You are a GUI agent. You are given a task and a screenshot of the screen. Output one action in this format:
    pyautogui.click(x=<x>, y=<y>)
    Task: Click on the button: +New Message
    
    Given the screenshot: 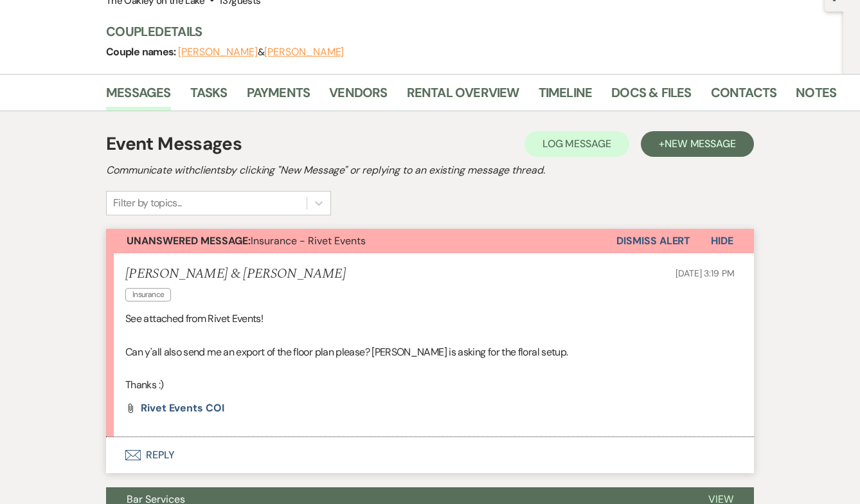 What is the action you would take?
    pyautogui.click(x=697, y=144)
    